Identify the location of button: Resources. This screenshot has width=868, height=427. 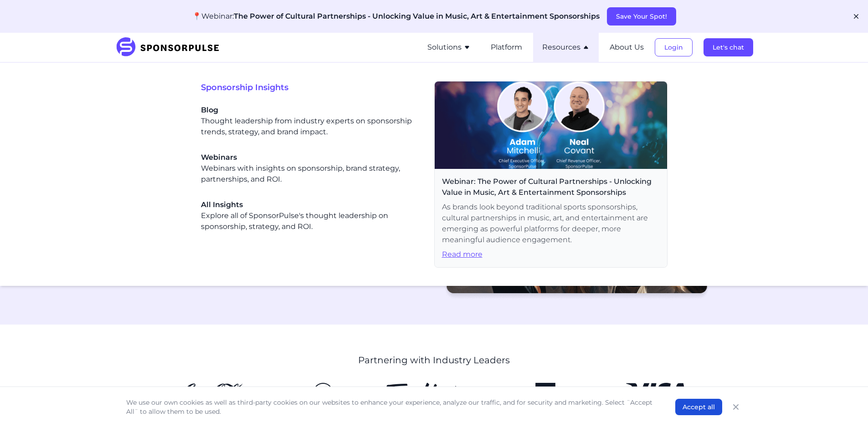
(566, 47).